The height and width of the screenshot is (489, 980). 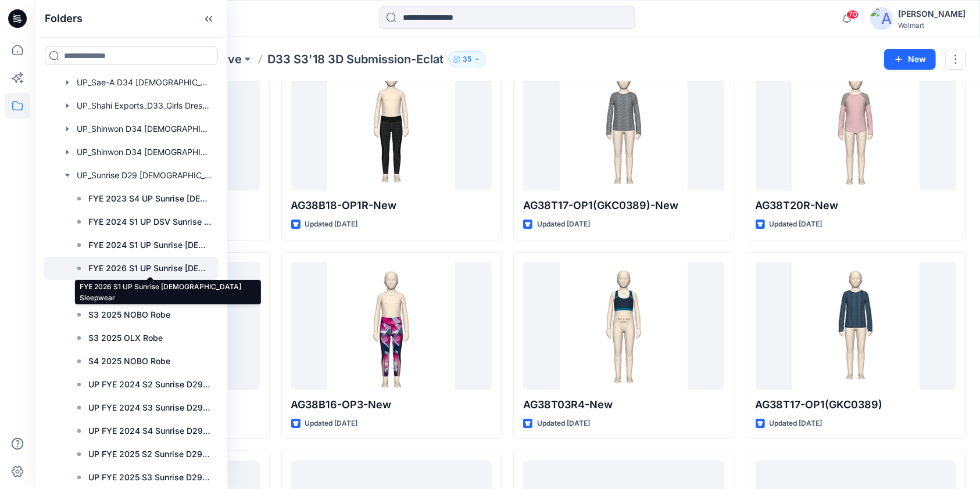 I want to click on p: AG38B16-OP3-New, so click(x=392, y=405).